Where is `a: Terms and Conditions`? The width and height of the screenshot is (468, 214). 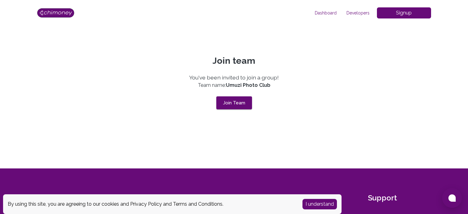
a: Terms and Conditions is located at coordinates (198, 204).